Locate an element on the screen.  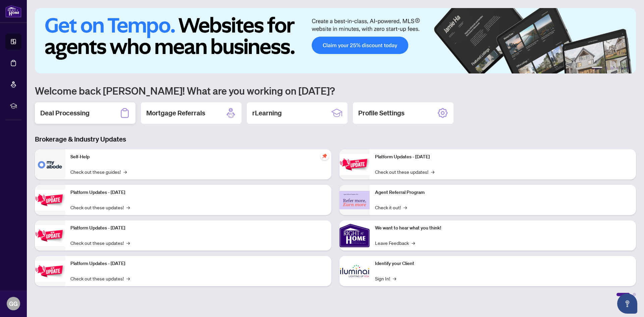
button: 1 is located at coordinates (597, 68).